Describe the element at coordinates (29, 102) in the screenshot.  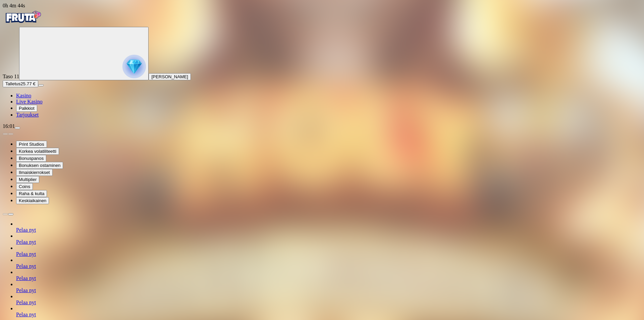
I see `span: Live Kasino` at that location.